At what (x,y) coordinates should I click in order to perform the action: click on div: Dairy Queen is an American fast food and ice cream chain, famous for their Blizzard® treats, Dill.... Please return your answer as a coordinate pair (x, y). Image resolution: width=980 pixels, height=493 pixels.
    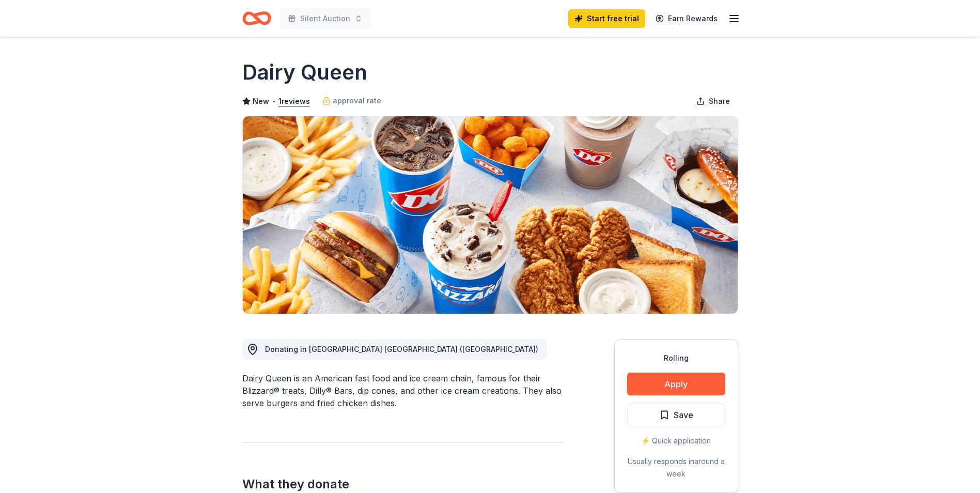
    Looking at the image, I should click on (403, 390).